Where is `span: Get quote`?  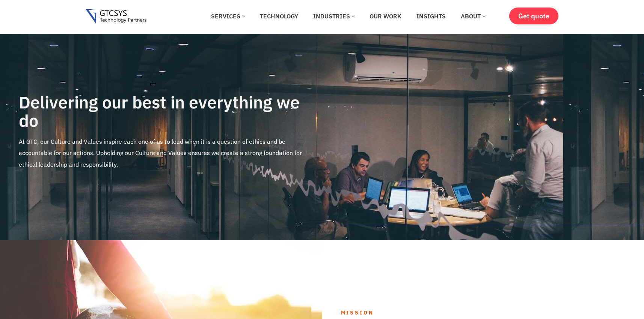 span: Get quote is located at coordinates (533, 16).